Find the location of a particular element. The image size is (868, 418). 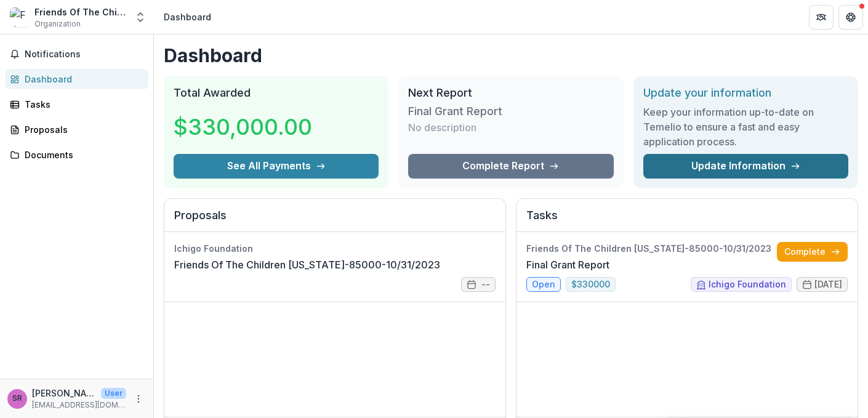

button: Get Help is located at coordinates (851, 17).